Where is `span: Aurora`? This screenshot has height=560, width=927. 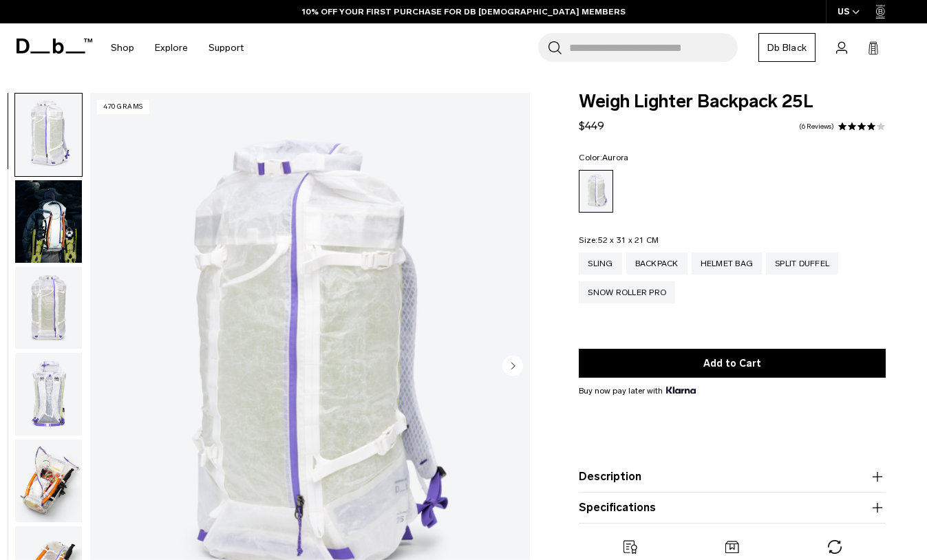 span: Aurora is located at coordinates (615, 158).